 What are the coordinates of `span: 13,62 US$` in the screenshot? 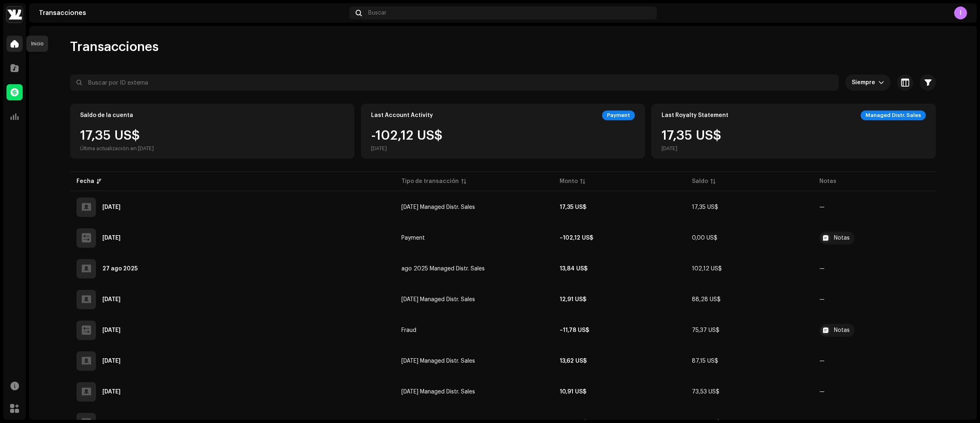 It's located at (573, 361).